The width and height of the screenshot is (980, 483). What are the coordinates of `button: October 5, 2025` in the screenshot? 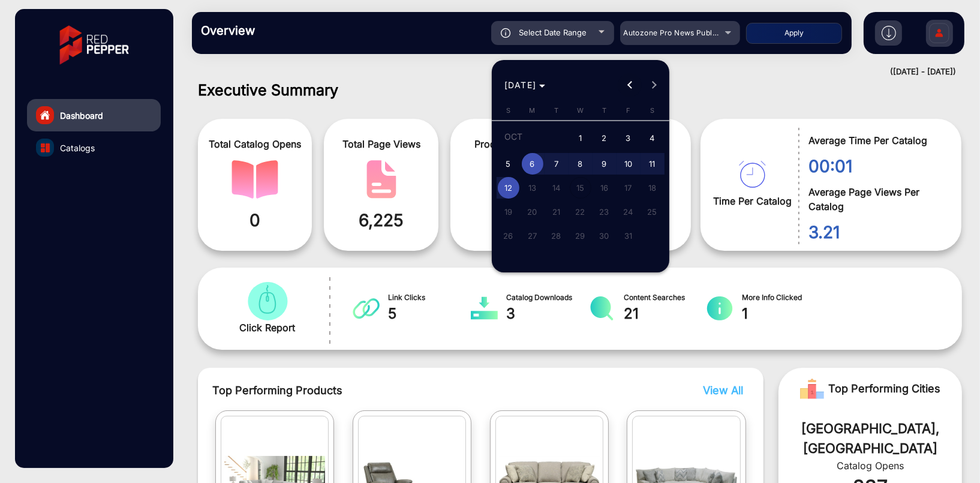 It's located at (509, 163).